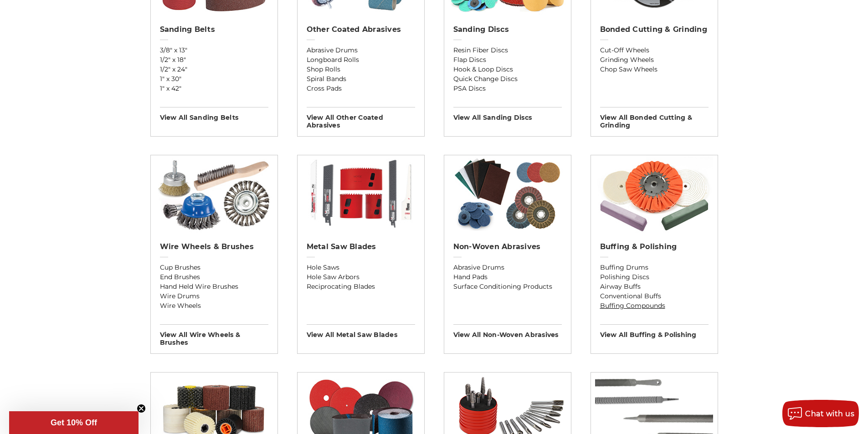 The height and width of the screenshot is (434, 868). Describe the element at coordinates (654, 194) in the screenshot. I see `img: Buffing & Polishing` at that location.